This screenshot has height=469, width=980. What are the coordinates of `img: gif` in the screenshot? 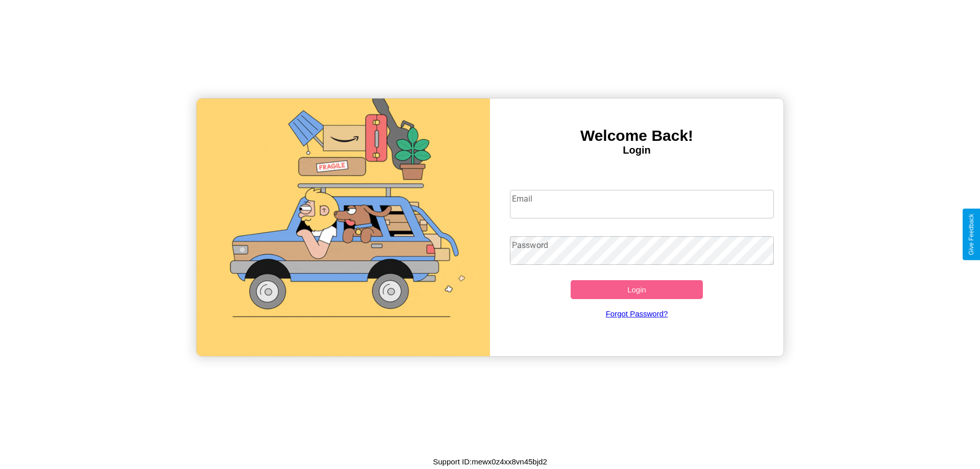 It's located at (343, 227).